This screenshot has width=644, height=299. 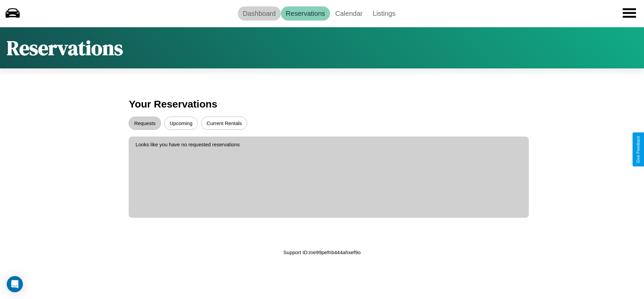 I want to click on h3: Your Reservations, so click(x=321, y=104).